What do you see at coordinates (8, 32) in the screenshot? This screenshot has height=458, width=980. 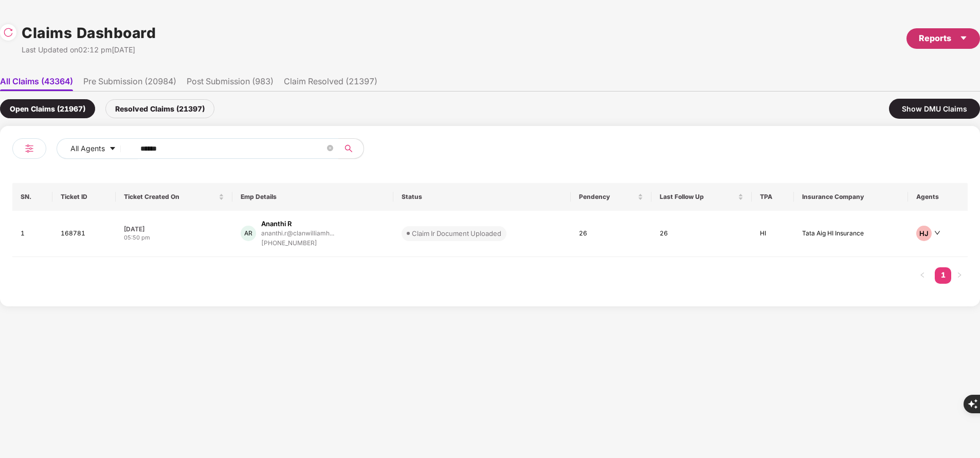 I see `img: svg+xml;base64,PHN2ZyBpZD0iUmVsb2FkLTMyeDMyIiB4bWxucz0iaHR0cDovL3d3dy53My5vcmcvMjAwMC9zdmciIHdpZH...` at bounding box center [8, 32].